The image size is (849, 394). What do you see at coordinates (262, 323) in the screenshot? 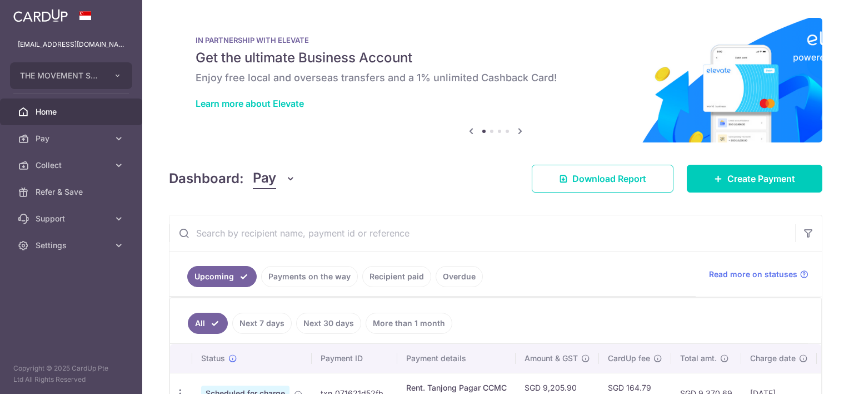
I see `a: Next 7 days` at bounding box center [262, 323].